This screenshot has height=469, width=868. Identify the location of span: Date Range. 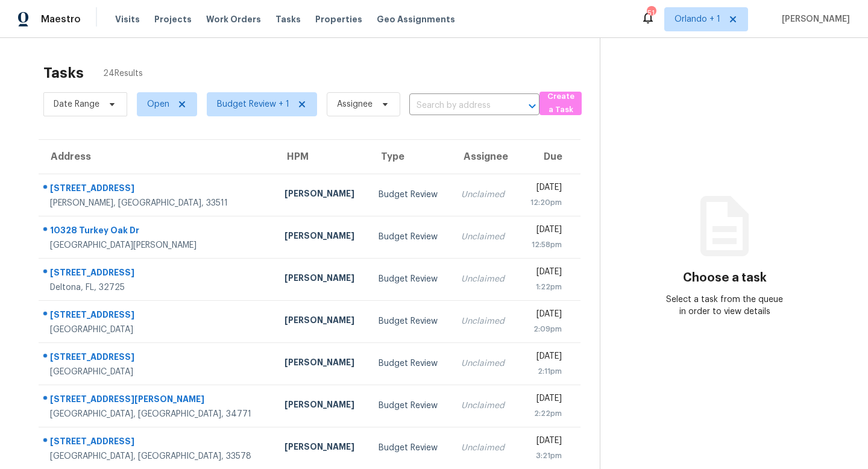
(76, 105).